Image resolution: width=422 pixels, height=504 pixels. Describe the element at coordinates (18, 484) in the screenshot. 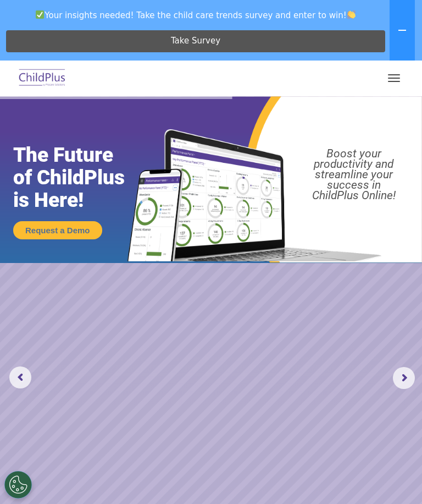

I see `button: Cookies Settings` at that location.